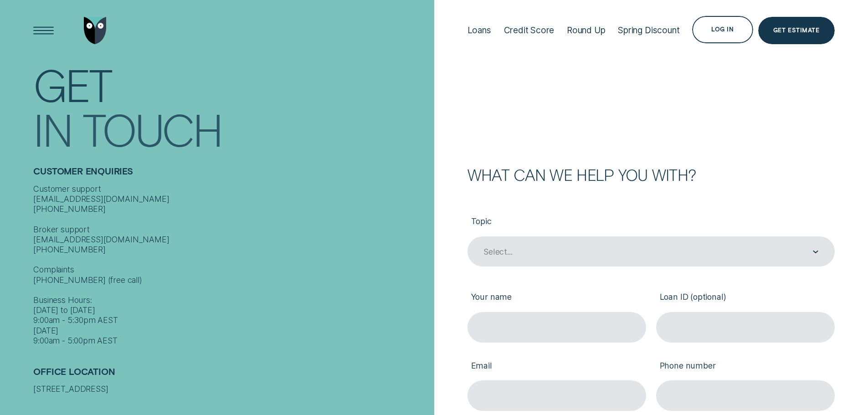 The width and height of the screenshot is (868, 415). Describe the element at coordinates (722, 30) in the screenshot. I see `button: Log in` at that location.